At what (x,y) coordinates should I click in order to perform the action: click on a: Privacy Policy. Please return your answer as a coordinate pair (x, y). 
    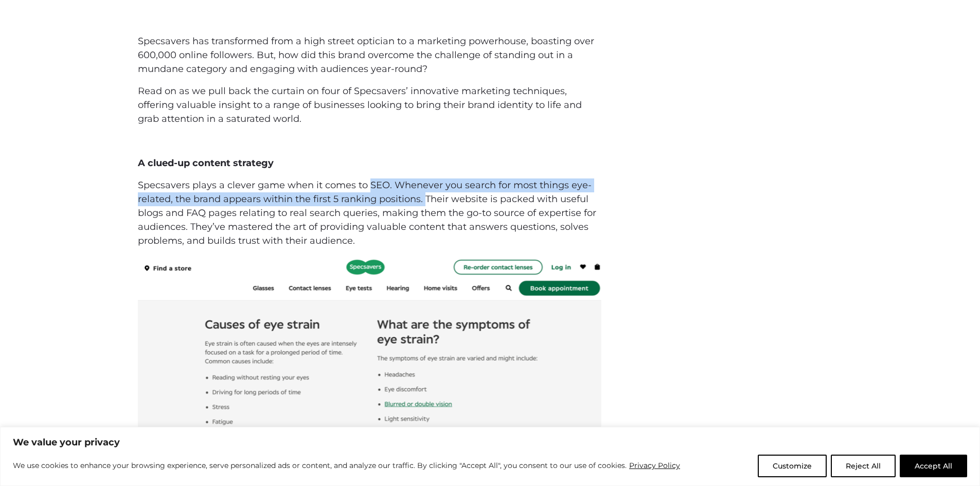
    Looking at the image, I should click on (654, 466).